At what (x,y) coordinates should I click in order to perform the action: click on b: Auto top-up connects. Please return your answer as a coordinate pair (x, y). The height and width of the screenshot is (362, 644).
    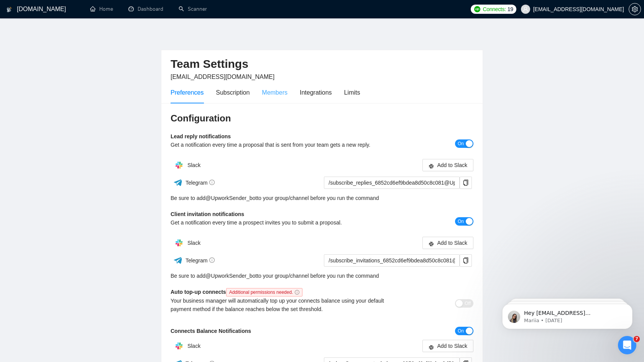
    Looking at the image, I should click on (238, 292).